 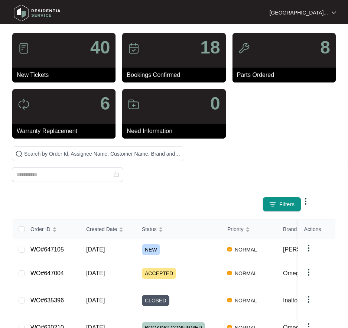 What do you see at coordinates (249, 229) in the screenshot?
I see `th: Priority` at bounding box center [249, 229].